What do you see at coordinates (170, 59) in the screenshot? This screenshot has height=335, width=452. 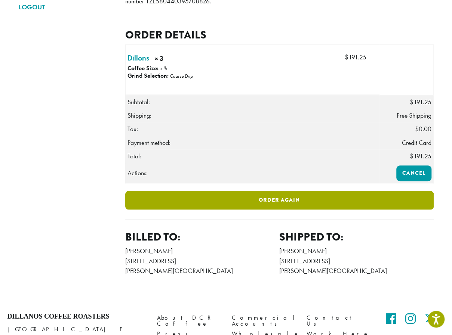 I see `strong: × 3` at bounding box center [170, 59].